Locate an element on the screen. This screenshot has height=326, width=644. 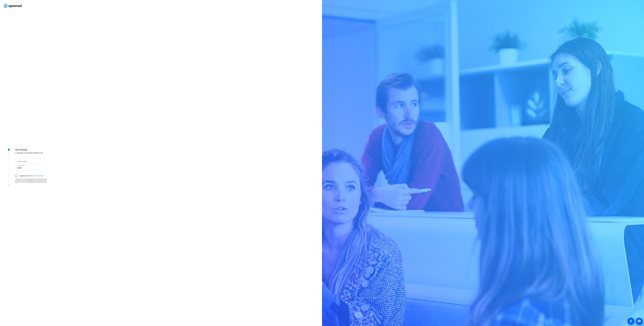
mat-icon: accessibility is located at coordinates (631, 321).